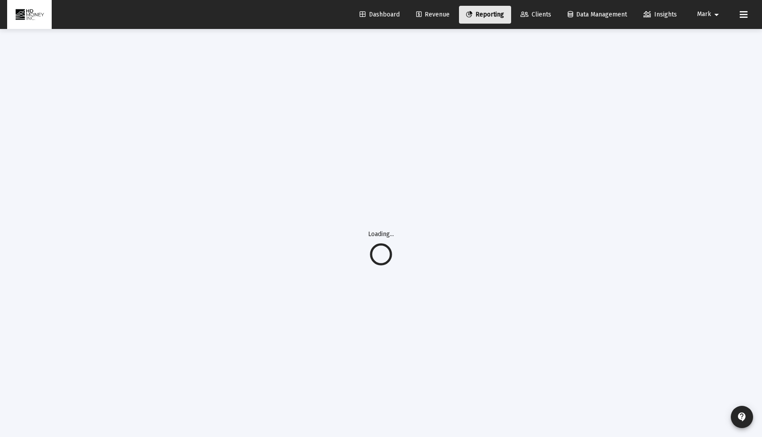  Describe the element at coordinates (485, 14) in the screenshot. I see `span: Reporting` at that location.